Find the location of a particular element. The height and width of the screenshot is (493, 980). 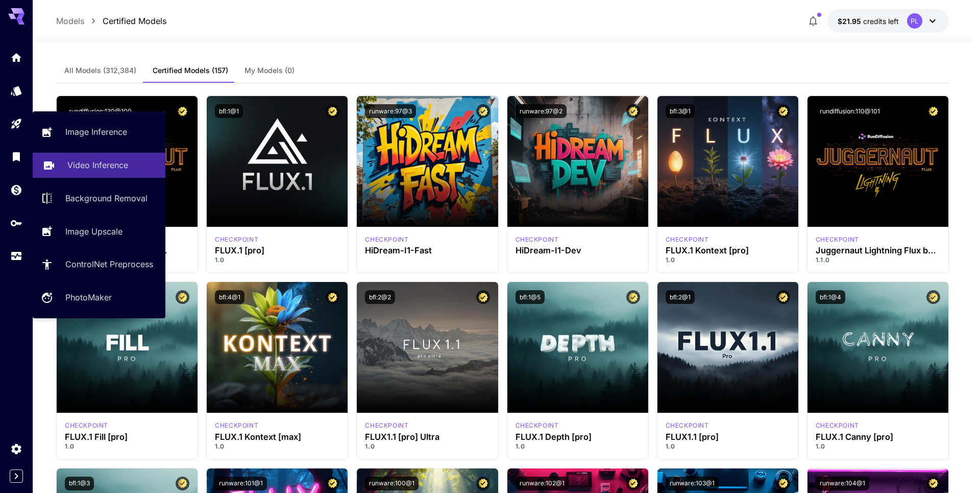

button: bfl:2@2 is located at coordinates (380, 296).